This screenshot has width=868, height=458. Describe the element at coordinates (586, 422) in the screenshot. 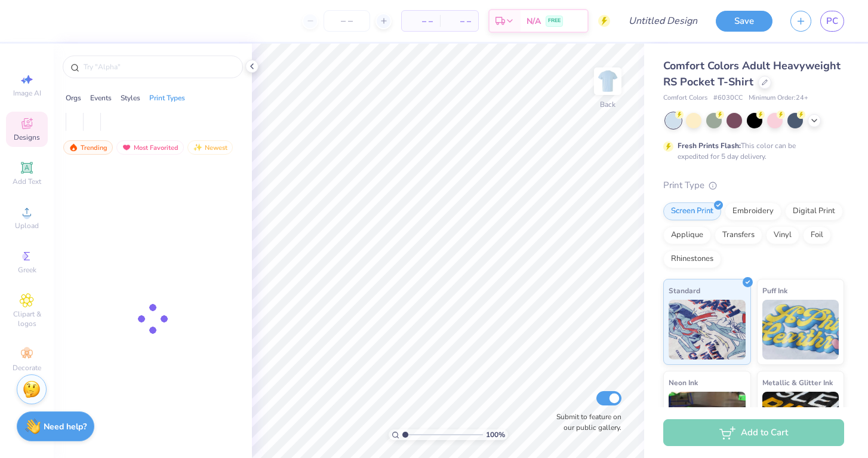

I see `label: Submit to feature on our public gallery.` at that location.